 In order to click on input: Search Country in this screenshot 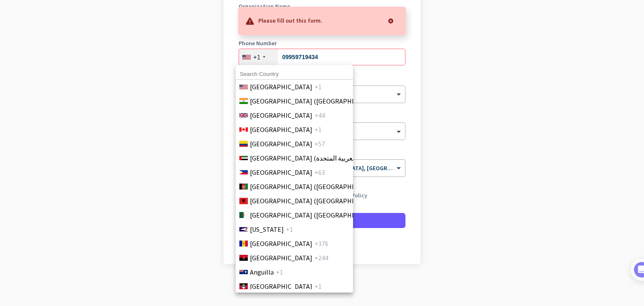, I will do `click(294, 74)`.